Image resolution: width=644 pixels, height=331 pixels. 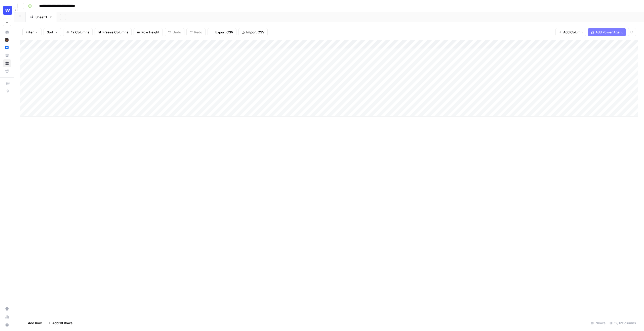 What do you see at coordinates (7, 10) in the screenshot?
I see `button: Workspace: Webflow` at bounding box center [7, 10].